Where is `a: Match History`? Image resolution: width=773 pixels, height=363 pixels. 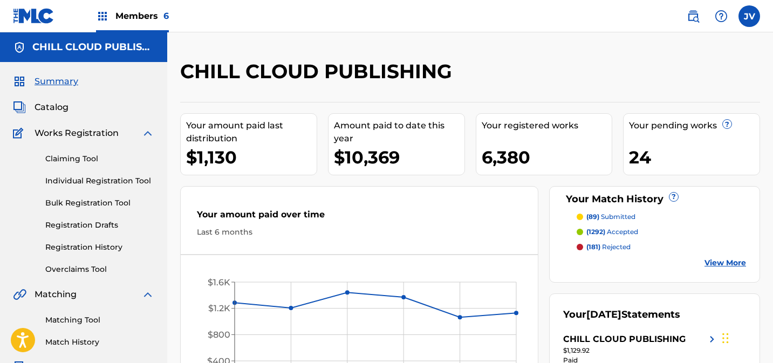
a: Match History is located at coordinates (100, 342).